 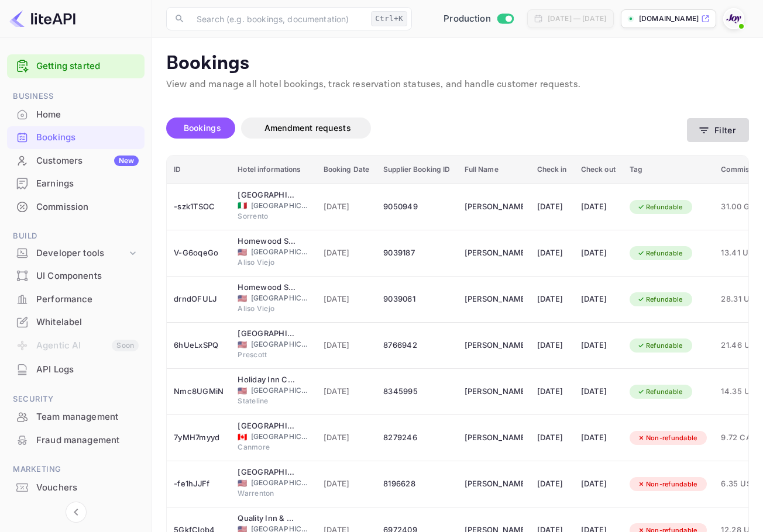 What do you see at coordinates (389, 19) in the screenshot?
I see `div: Ctrl+K` at bounding box center [389, 19].